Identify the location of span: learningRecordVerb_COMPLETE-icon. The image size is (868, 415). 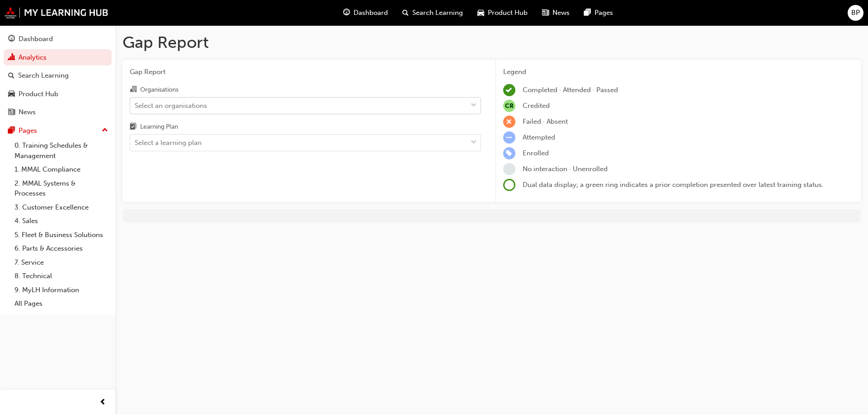
(509, 89).